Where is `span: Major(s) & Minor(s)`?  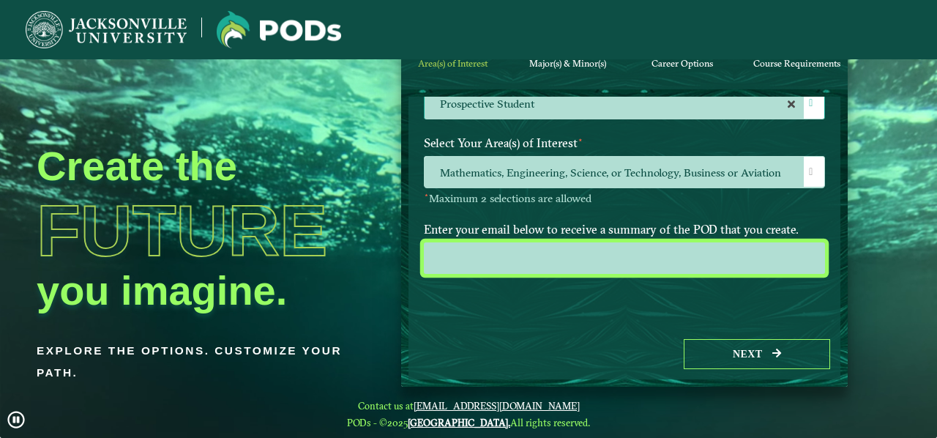
span: Major(s) & Minor(s) is located at coordinates (568, 63).